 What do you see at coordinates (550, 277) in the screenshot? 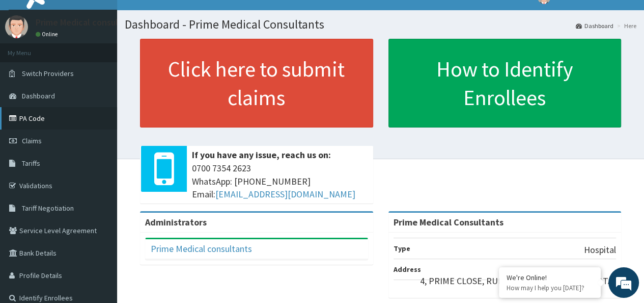
I see `div: We're Online!` at bounding box center [550, 277].